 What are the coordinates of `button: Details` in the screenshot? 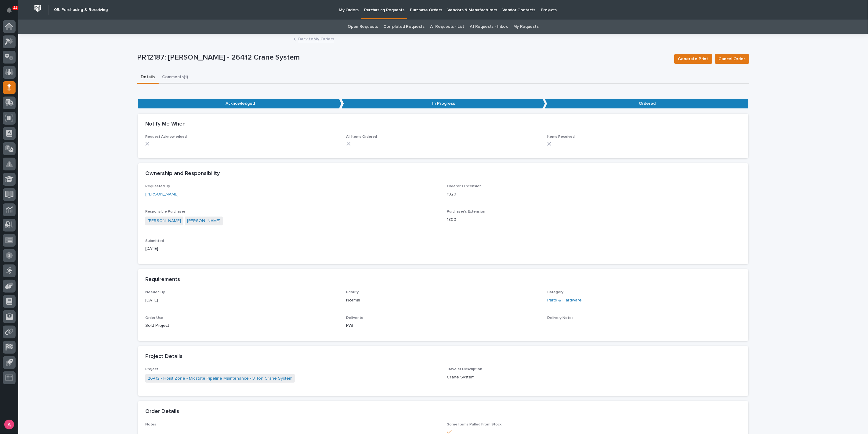 It's located at (148, 78).